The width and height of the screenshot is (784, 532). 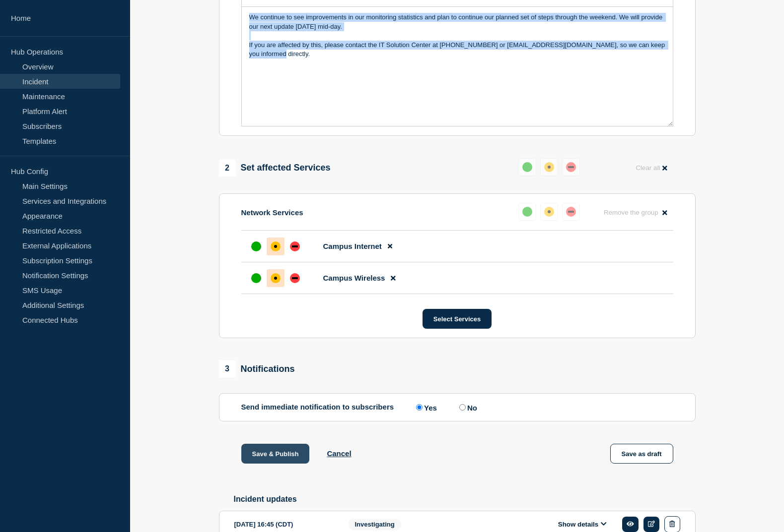 What do you see at coordinates (583, 524) in the screenshot?
I see `button: Show details` at bounding box center [583, 524].